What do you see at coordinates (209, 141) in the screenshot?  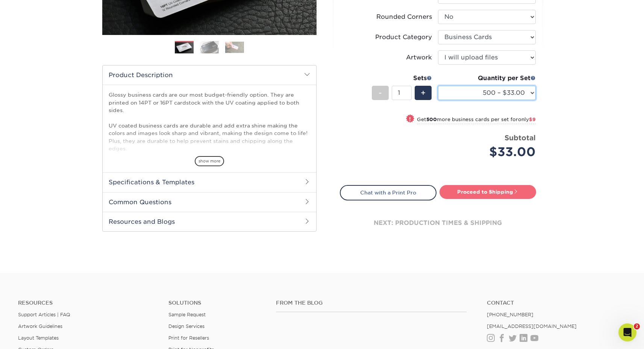 I see `p: Glossy business cards are our most budget-friendly option. They are printed on 14PT or 16PT cards...` at bounding box center [209, 141].